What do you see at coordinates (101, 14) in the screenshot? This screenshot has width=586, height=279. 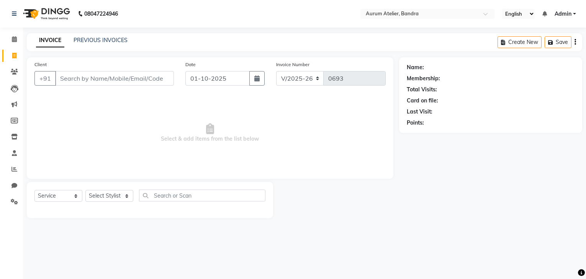 I see `b: 08047224946` at bounding box center [101, 14].